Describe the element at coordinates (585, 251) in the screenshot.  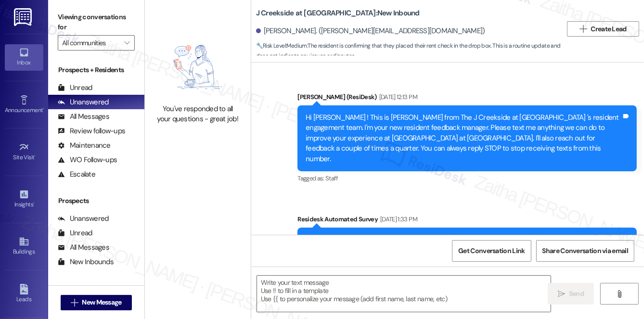
I see `button: Share Conversation via email` at that location.